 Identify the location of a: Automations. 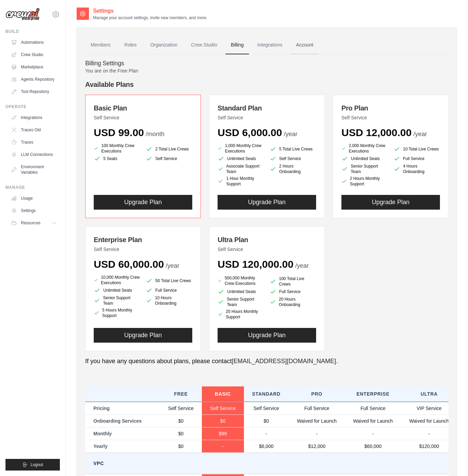
(34, 42).